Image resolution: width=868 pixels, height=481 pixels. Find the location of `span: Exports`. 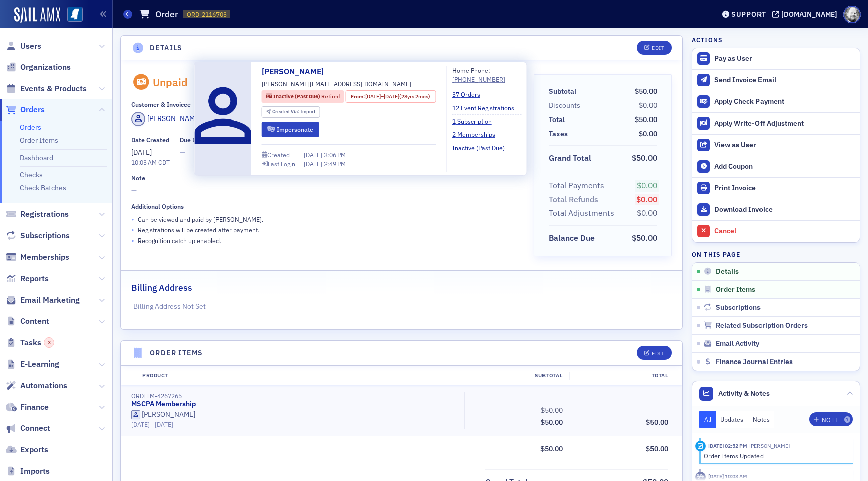

span: Exports is located at coordinates (34, 450).